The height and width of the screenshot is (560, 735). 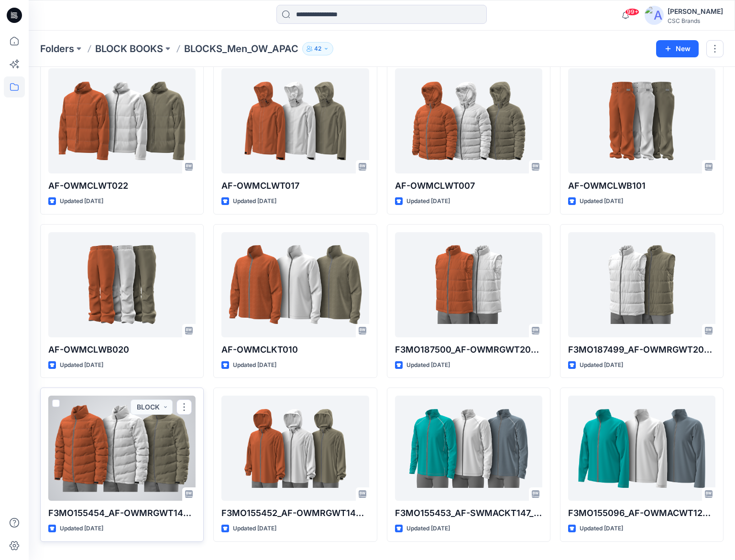 What do you see at coordinates (677, 49) in the screenshot?
I see `button: New` at bounding box center [677, 49].